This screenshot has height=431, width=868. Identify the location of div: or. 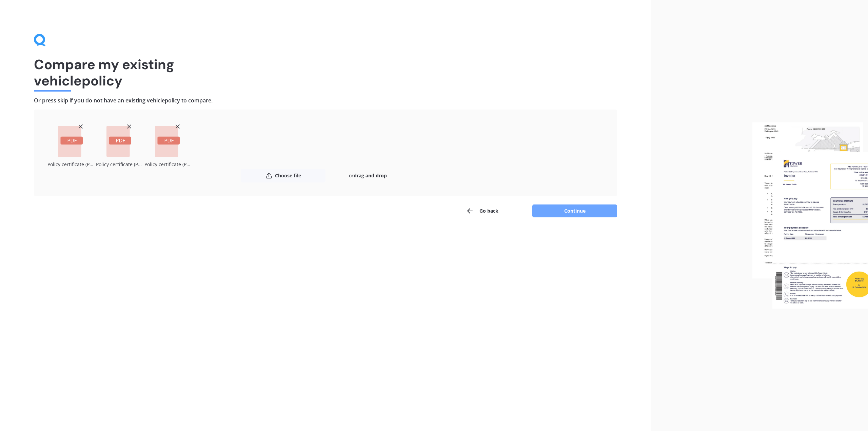
(368, 176).